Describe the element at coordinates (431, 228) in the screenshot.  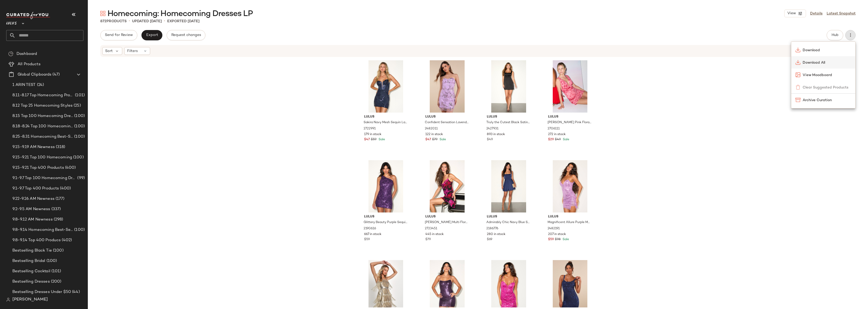
I see `span: 2723451` at that location.